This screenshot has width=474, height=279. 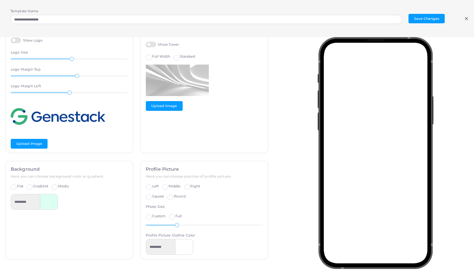 I want to click on h6: Here you can choose position of profile picture., so click(x=205, y=176).